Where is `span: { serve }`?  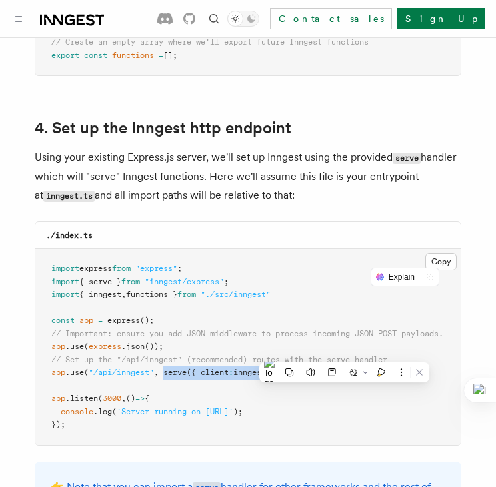 span: { serve } is located at coordinates (100, 282).